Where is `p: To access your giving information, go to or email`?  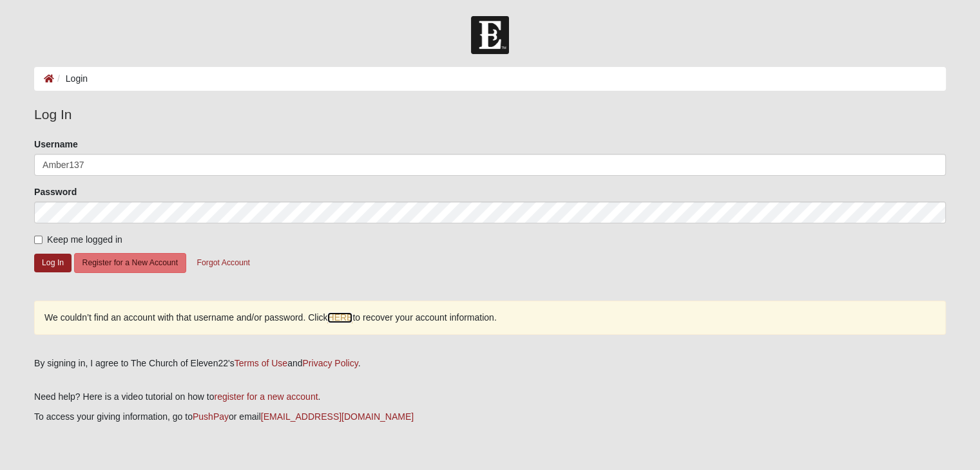 p: To access your giving information, go to or email is located at coordinates (490, 417).